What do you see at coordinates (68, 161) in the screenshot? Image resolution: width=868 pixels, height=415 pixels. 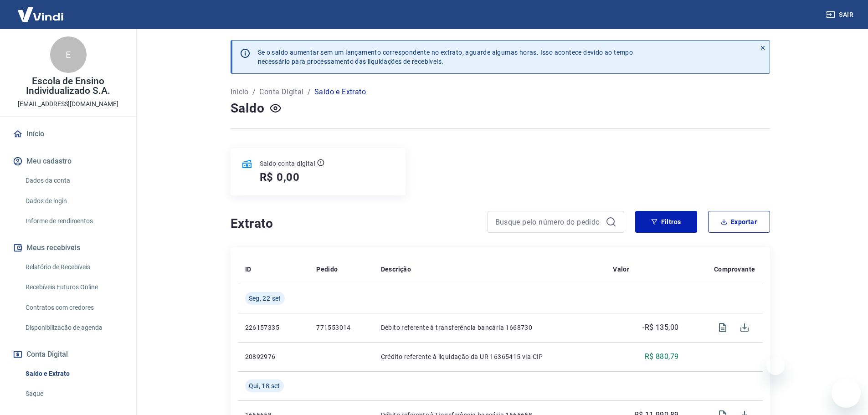 I see `button: Meu cadastro` at bounding box center [68, 161].